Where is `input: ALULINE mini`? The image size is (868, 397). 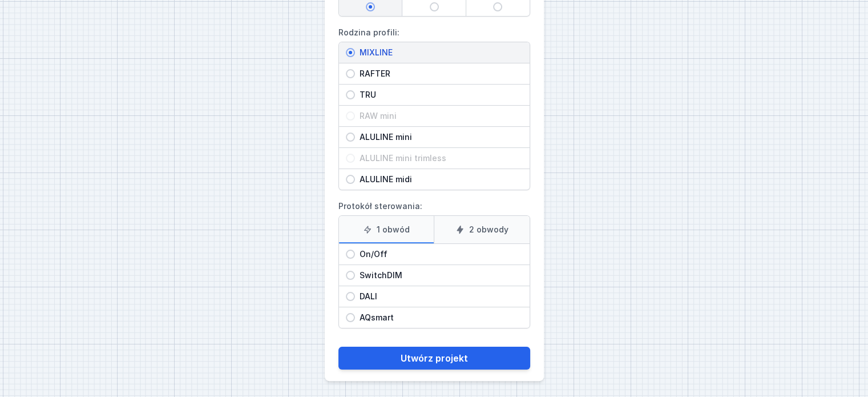
input: ALULINE mini is located at coordinates (350, 137).